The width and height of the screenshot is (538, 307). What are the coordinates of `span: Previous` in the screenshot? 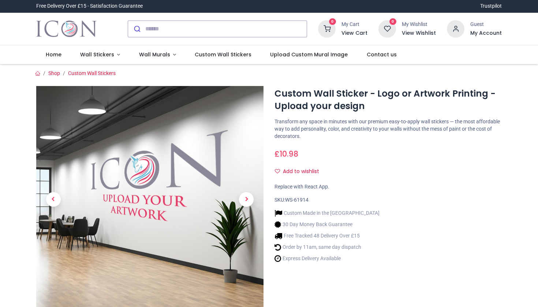 It's located at (53, 199).